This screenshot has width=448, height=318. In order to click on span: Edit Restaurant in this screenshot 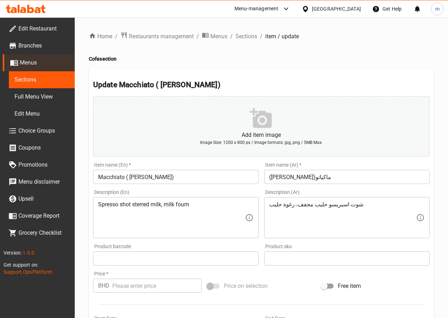, I will do `click(44, 29)`.